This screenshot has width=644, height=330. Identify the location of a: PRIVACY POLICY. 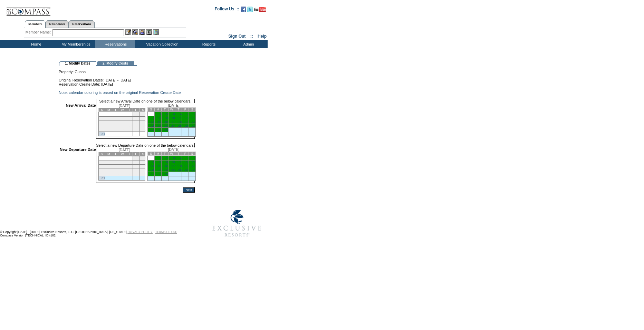
(140, 232).